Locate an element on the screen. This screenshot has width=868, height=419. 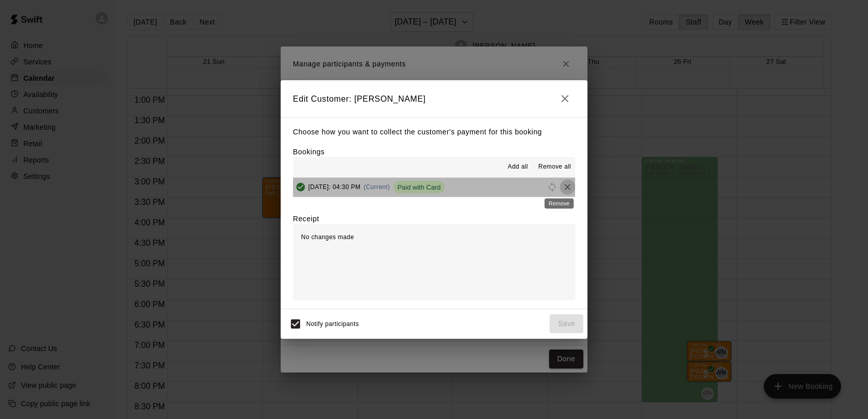
button: Added & Paid is located at coordinates (300, 187).